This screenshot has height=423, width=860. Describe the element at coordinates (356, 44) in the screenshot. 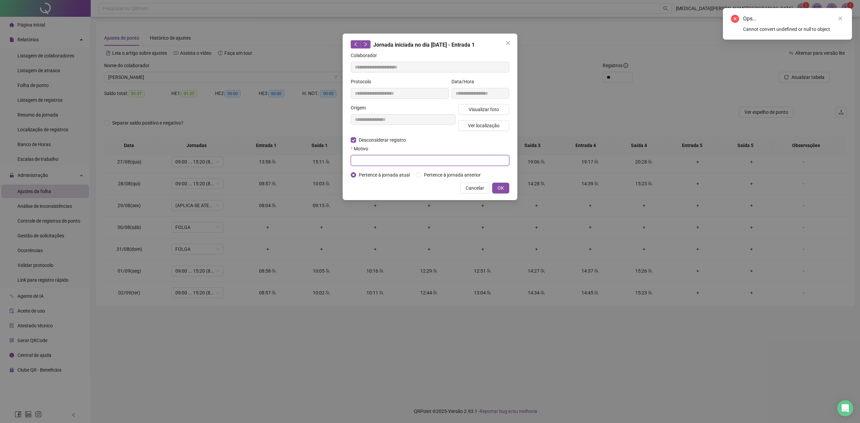

I see `button: left` at that location.